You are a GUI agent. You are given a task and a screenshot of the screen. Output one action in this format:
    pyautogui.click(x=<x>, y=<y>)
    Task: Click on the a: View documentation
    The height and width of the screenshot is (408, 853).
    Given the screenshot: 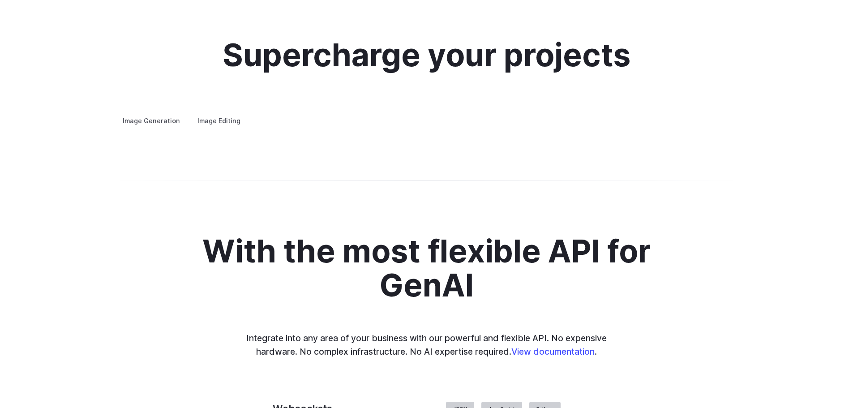 What is the action you would take?
    pyautogui.click(x=553, y=352)
    